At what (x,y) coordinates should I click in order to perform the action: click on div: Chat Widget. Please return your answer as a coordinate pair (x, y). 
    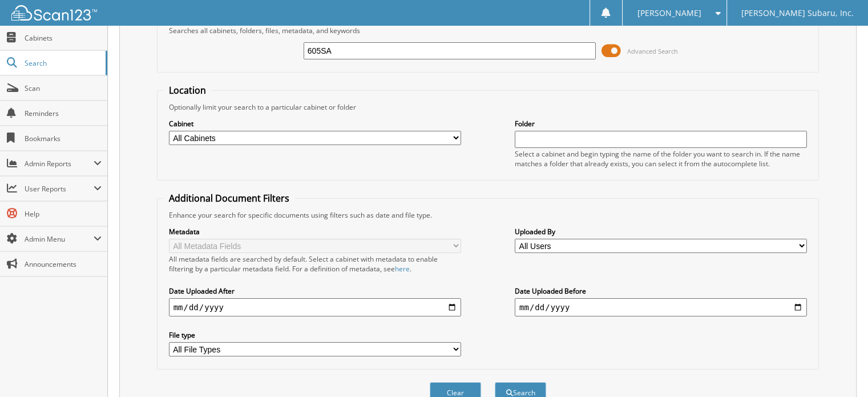
    Looking at the image, I should click on (839, 370).